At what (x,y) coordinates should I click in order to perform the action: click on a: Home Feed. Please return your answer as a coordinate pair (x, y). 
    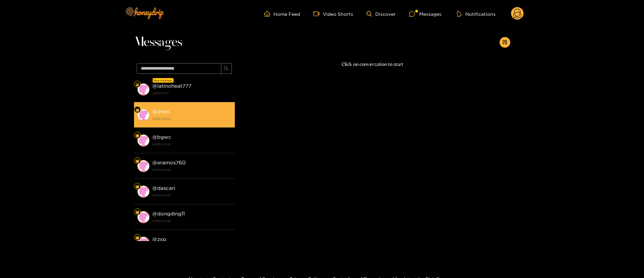
    Looking at the image, I should click on (282, 14).